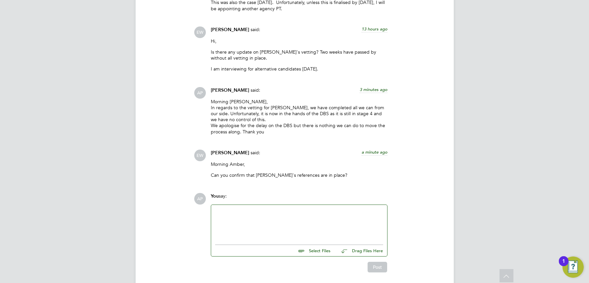  I want to click on span: You, so click(215, 196).